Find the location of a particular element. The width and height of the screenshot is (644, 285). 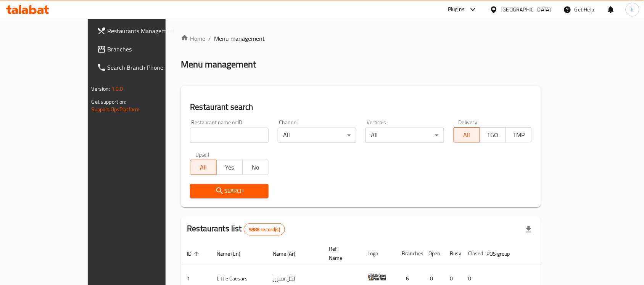

button: Search is located at coordinates (229, 191).